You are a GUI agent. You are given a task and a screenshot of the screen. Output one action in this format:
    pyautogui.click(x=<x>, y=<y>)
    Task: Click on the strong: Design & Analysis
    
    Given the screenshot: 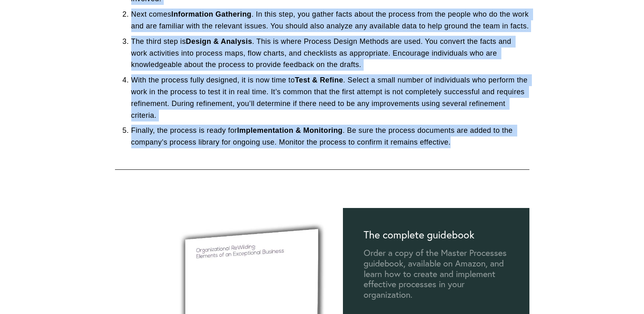 What is the action you would take?
    pyautogui.click(x=218, y=41)
    